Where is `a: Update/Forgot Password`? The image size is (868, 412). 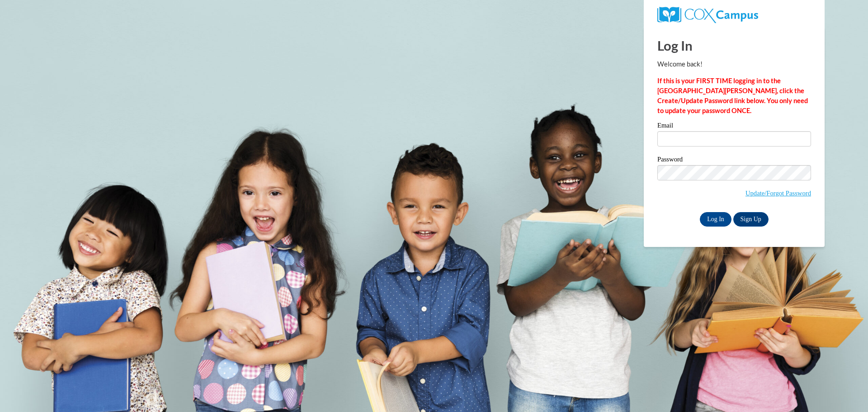
a: Update/Forgot Password is located at coordinates (778, 193).